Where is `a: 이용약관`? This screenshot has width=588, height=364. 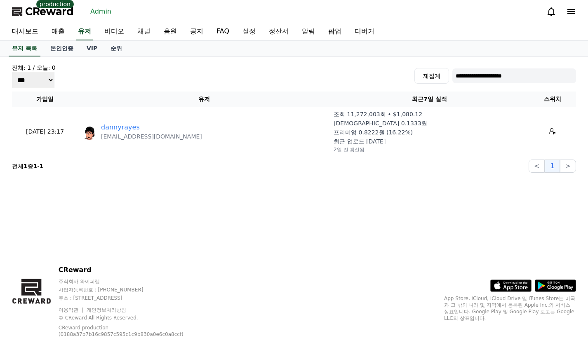 a: 이용약관 is located at coordinates (71, 310).